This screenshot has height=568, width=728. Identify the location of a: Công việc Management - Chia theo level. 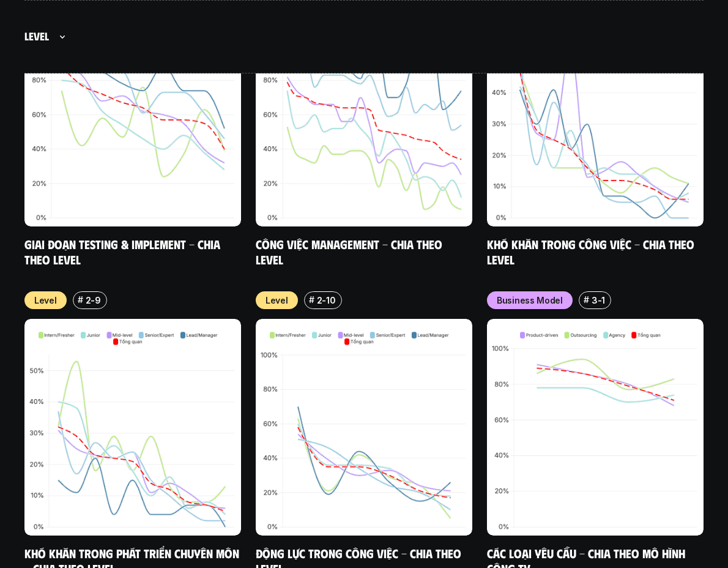
(351, 252).